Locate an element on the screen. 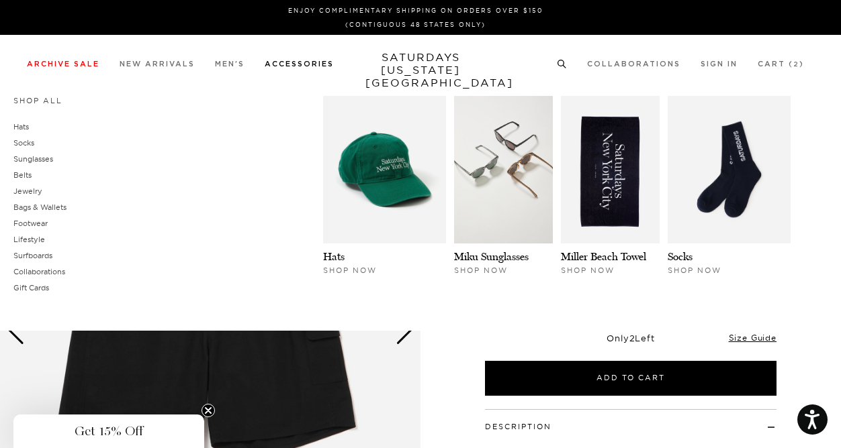 The width and height of the screenshot is (841, 448). a: Sign In is located at coordinates (718, 64).